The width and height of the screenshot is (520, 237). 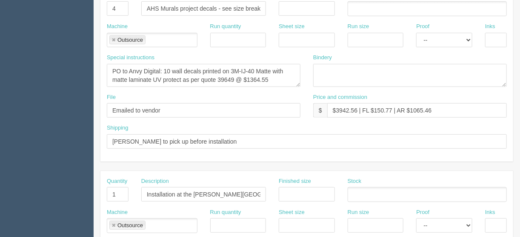 What do you see at coordinates (155, 181) in the screenshot?
I see `label: Description` at bounding box center [155, 181].